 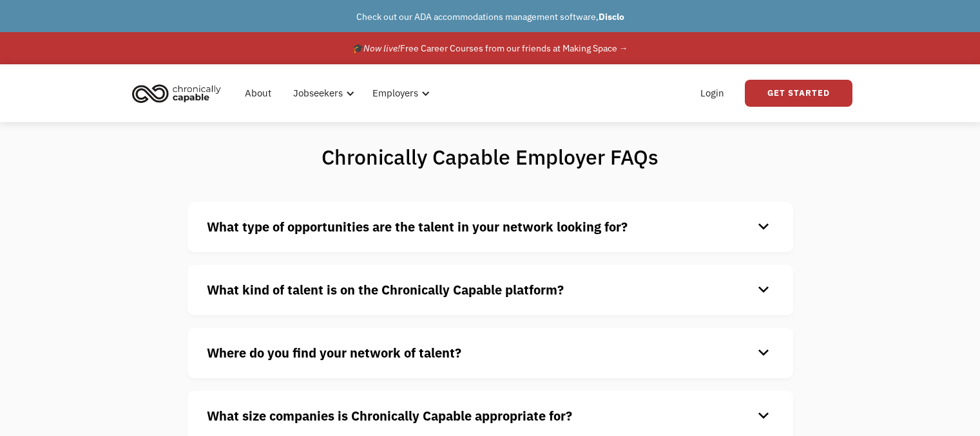 What do you see at coordinates (490, 16) in the screenshot?
I see `a: Check out our ADA accommodations management software,Disclo` at bounding box center [490, 16].